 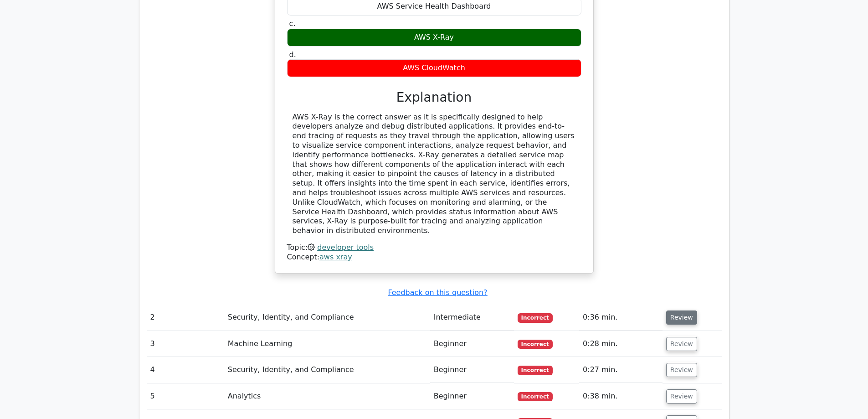 I want to click on td: 0:28 min., so click(x=621, y=344).